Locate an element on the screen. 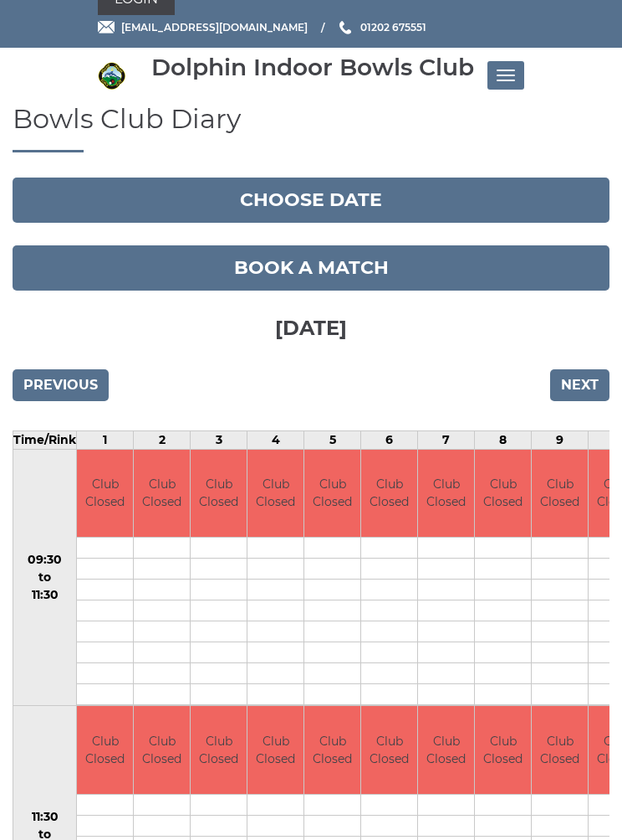 This screenshot has width=622, height=840. td: 4 is located at coordinates (276, 439).